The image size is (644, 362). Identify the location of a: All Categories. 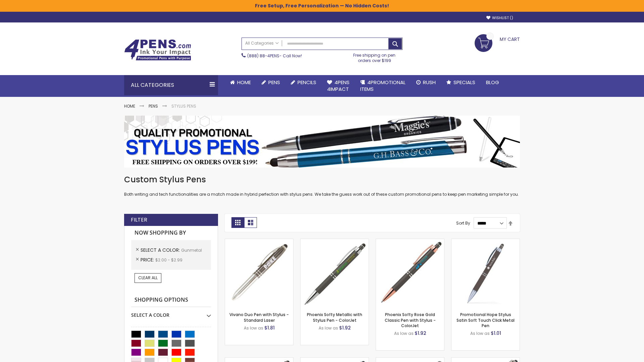
(262, 43).